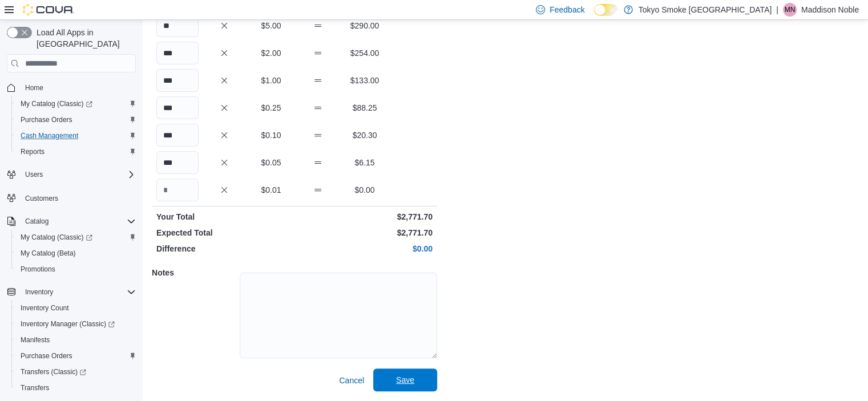 The width and height of the screenshot is (868, 401). I want to click on p: $133.00, so click(365, 80).